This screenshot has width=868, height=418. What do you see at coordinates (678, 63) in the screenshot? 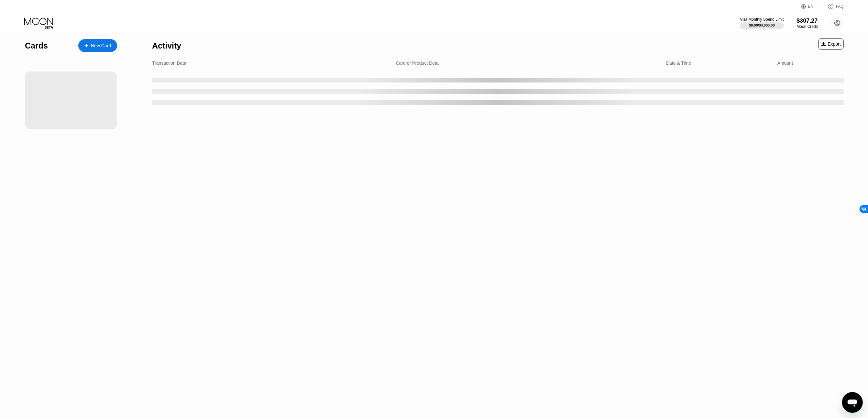
I see `div: Date & Time` at bounding box center [678, 63].